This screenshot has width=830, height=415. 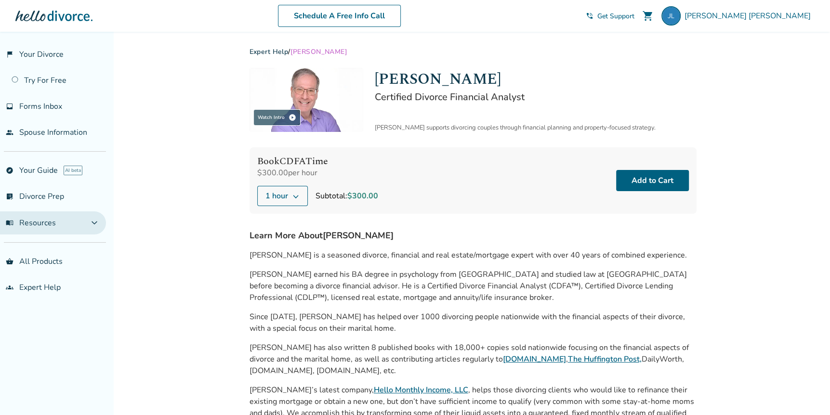 What do you see at coordinates (10, 106) in the screenshot?
I see `span: inbox` at bounding box center [10, 106].